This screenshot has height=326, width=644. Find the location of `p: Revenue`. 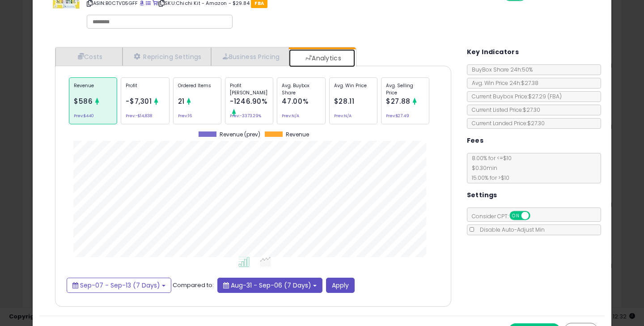

p: Revenue is located at coordinates (93, 89).